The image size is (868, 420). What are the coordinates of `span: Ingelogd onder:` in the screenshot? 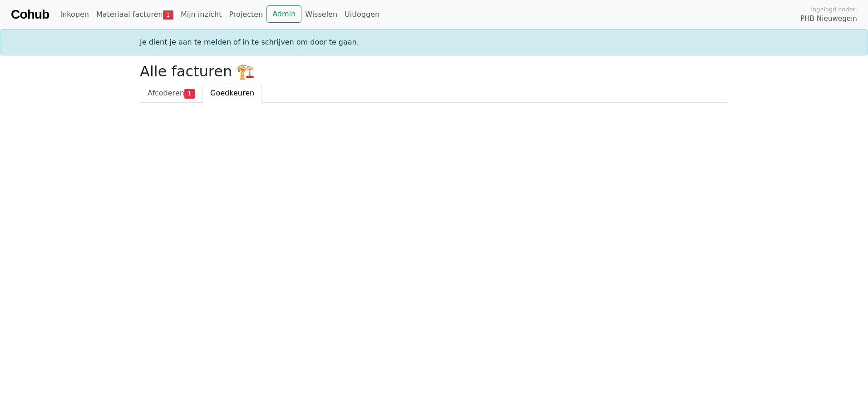 It's located at (834, 9).